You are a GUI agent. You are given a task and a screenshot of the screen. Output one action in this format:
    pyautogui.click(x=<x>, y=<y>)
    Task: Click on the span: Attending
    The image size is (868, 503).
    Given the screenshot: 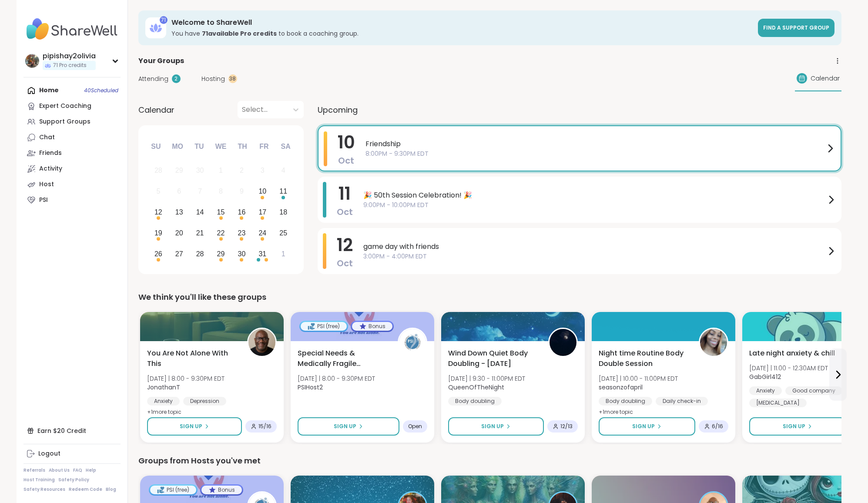 What is the action you would take?
    pyautogui.click(x=153, y=79)
    